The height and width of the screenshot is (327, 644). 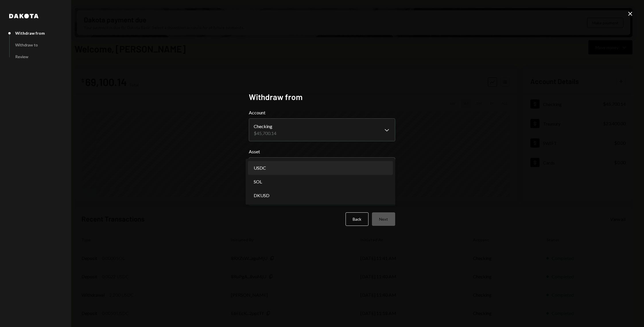 I want to click on span: DKUSD, so click(x=261, y=196).